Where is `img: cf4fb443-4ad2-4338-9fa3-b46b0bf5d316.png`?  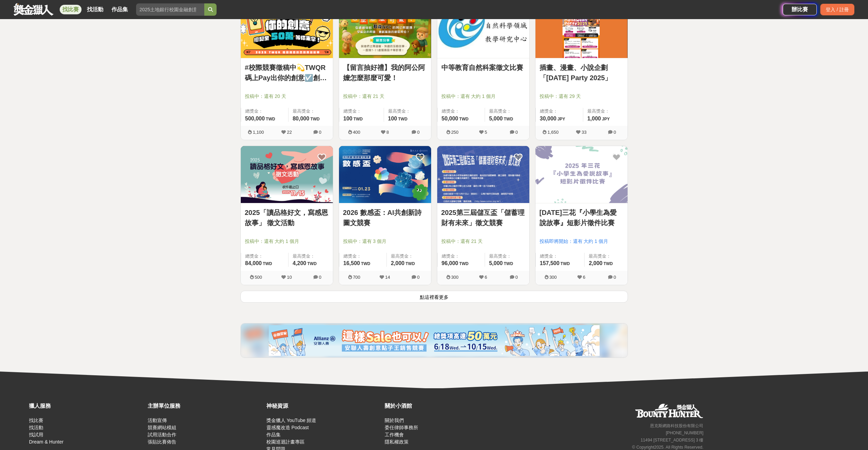 img: cf4fb443-4ad2-4338-9fa3-b46b0bf5d316.png is located at coordinates (434, 340).